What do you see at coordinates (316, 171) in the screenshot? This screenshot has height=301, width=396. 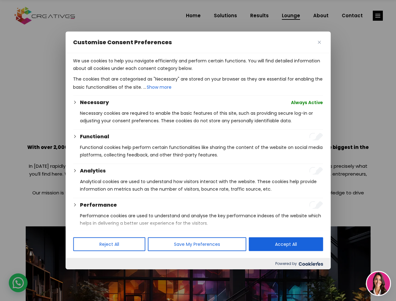 I see `input: Enable Analytics` at bounding box center [316, 171].